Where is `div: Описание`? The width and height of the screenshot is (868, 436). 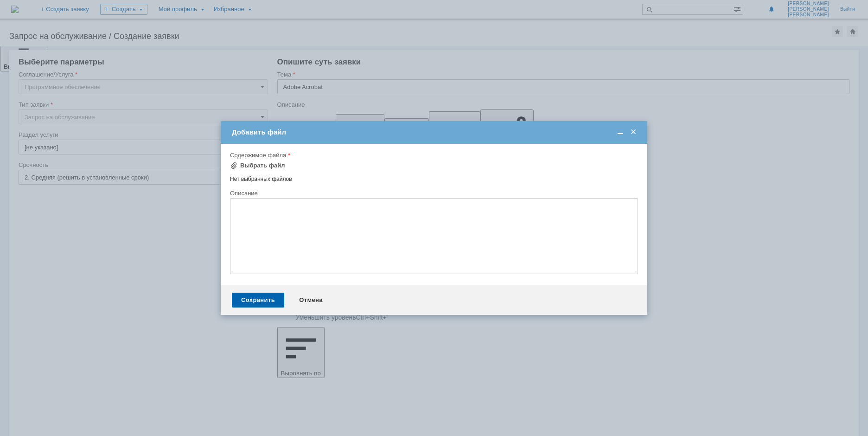
div: Описание is located at coordinates (433, 193).